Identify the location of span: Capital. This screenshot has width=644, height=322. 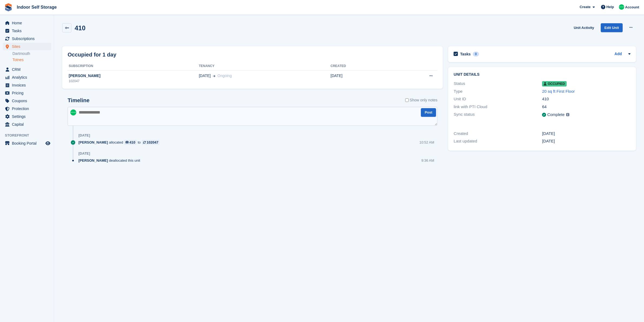
(28, 124).